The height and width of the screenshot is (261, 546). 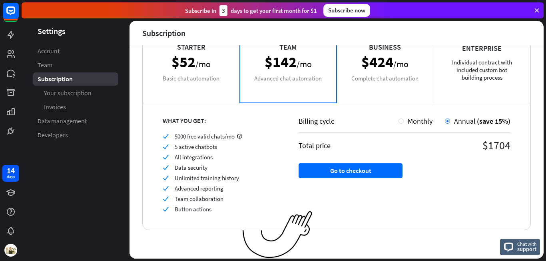 I want to click on a: Your subscription, so click(x=76, y=93).